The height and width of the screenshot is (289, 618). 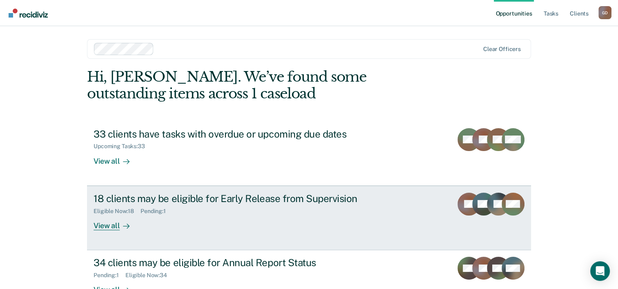 What do you see at coordinates (237, 199) in the screenshot?
I see `div: 18 clients may be eligible for Early Release from Supervision` at bounding box center [237, 199].